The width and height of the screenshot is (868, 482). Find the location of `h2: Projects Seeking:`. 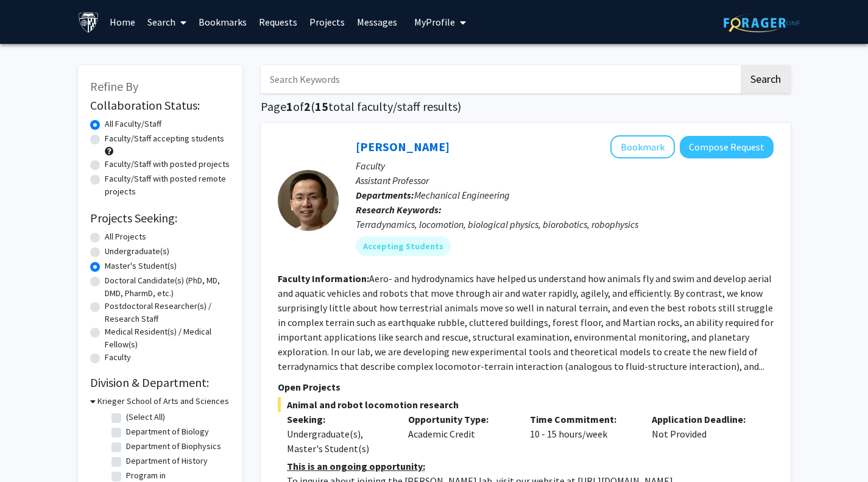

h2: Projects Seeking: is located at coordinates (160, 218).